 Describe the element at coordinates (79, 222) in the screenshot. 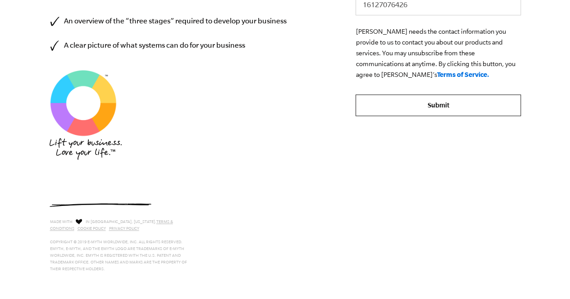

I see `img: Love` at that location.